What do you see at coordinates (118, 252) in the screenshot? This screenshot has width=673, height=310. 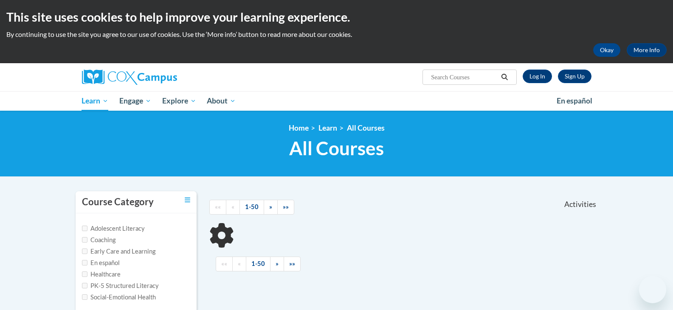 I see `label: Early Care and Learning` at bounding box center [118, 252].